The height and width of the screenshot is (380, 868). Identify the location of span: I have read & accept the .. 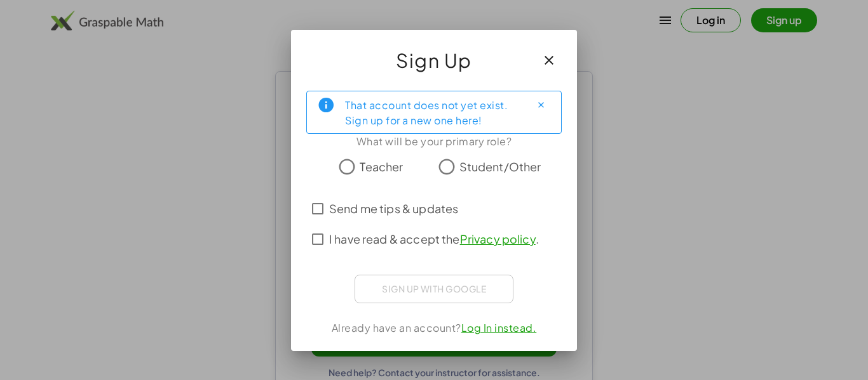
(434, 239).